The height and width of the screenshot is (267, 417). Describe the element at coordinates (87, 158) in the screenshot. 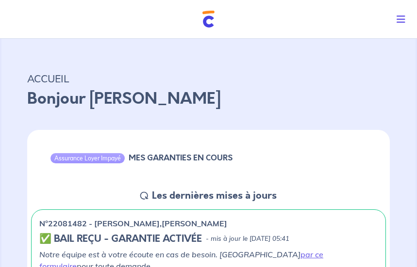

I see `div: Assurance Loyer Impayé` at that location.